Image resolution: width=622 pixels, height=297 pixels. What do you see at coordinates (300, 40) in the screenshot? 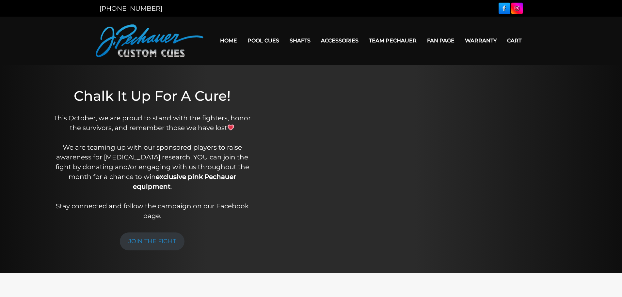
I see `a: Shafts` at bounding box center [300, 40].